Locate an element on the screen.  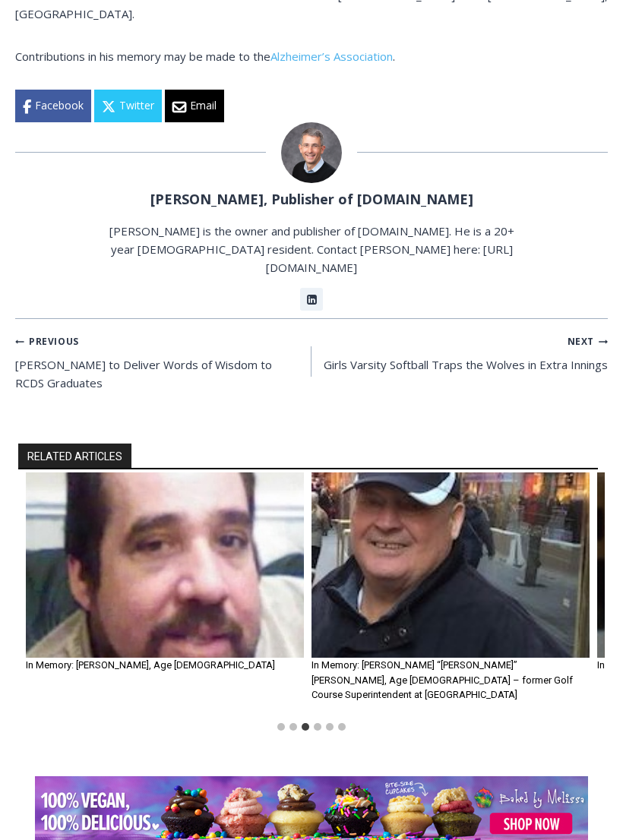
img: Obituary - Daniele S. Chiappetta is located at coordinates (165, 565).